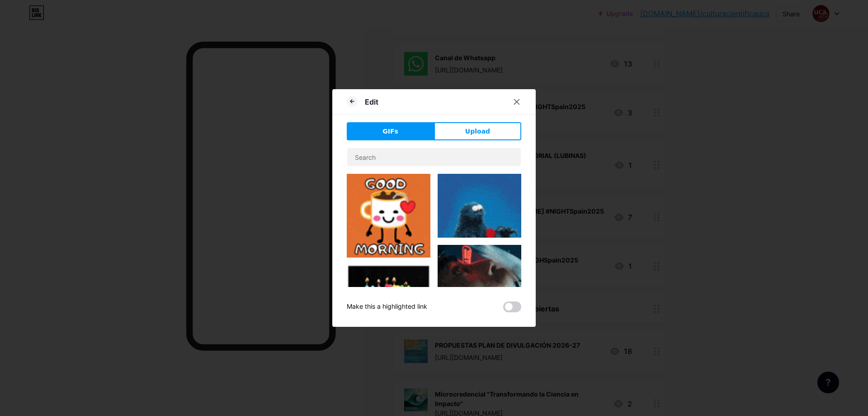 Image resolution: width=868 pixels, height=416 pixels. Describe the element at coordinates (371, 102) in the screenshot. I see `div: Edit` at that location.